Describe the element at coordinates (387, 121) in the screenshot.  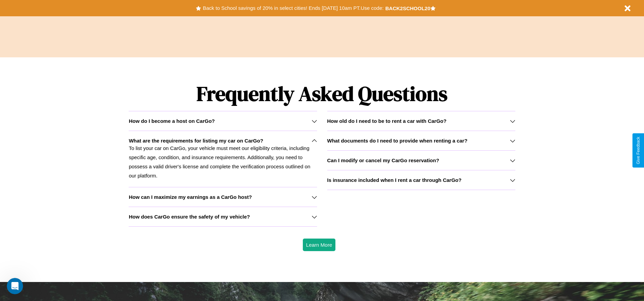
I see `h3: How old do I need to be to rent a car with CarGo?` at that location.